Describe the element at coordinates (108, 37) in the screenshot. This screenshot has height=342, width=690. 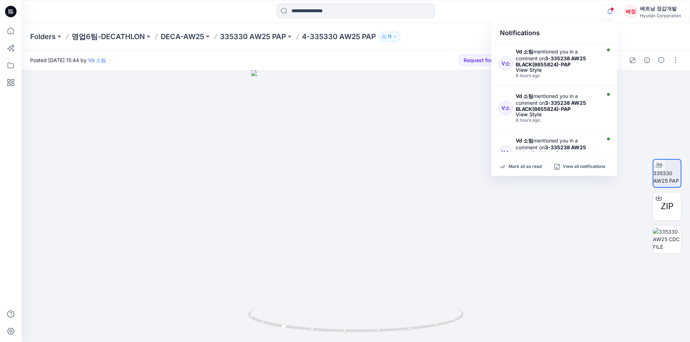
I see `a: 영업6팀-DECATHLON` at that location.